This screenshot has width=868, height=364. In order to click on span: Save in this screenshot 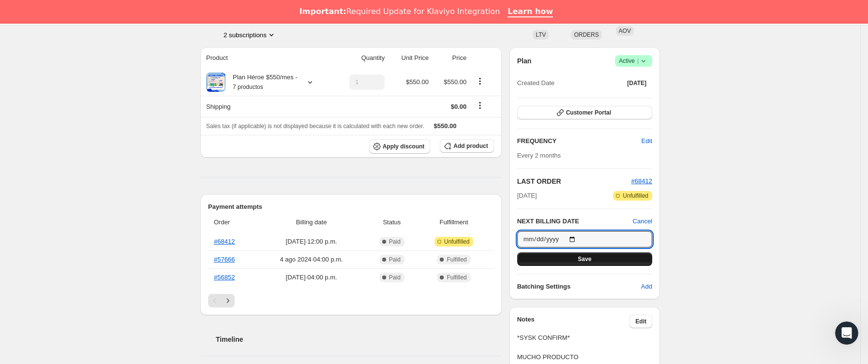, I will do `click(585, 260)`.